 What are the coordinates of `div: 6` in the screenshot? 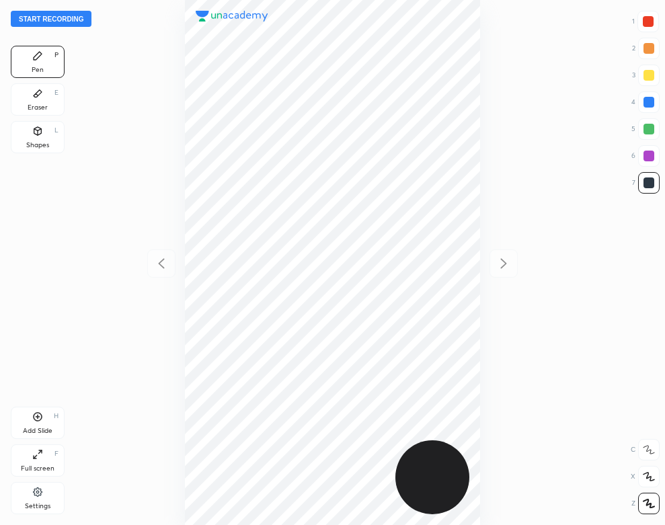 It's located at (646, 156).